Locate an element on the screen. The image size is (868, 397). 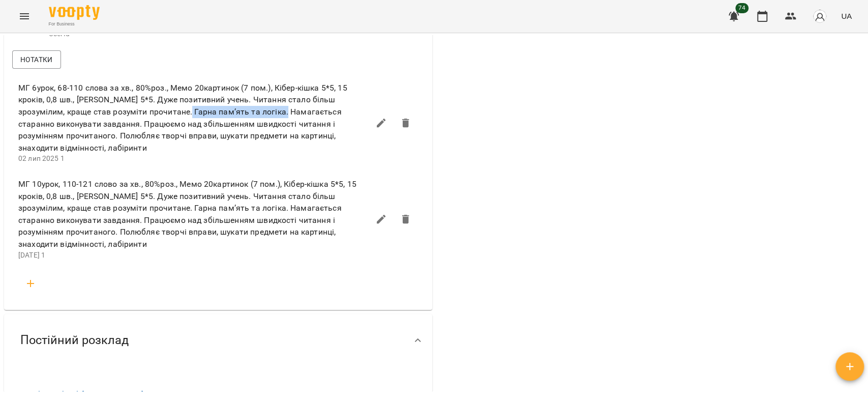
span: Нотатки is located at coordinates (37, 60).